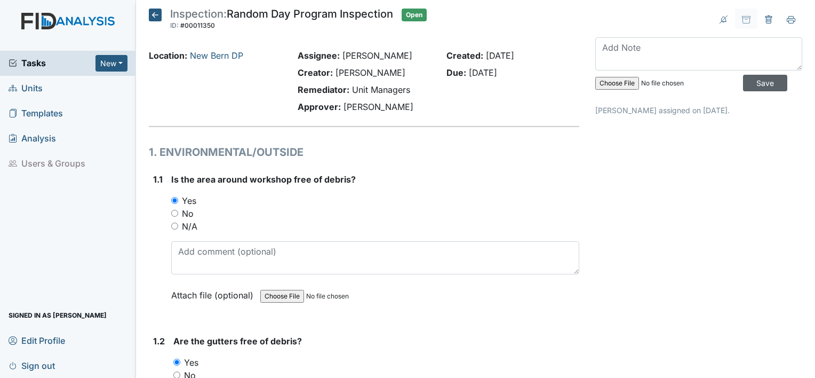  I want to click on span: Units, so click(26, 88).